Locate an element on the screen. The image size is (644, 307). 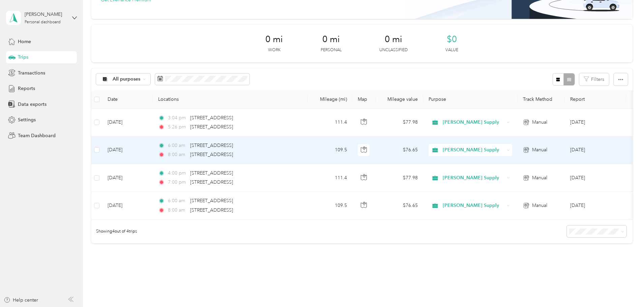
th: Map is located at coordinates (365, 100).